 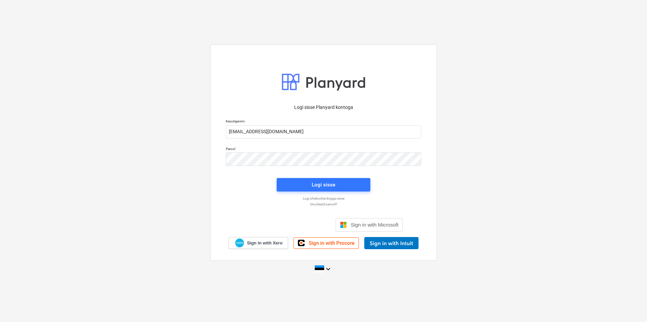 What do you see at coordinates (375, 224) in the screenshot?
I see `span: Sign in with Microsoft` at bounding box center [375, 224].